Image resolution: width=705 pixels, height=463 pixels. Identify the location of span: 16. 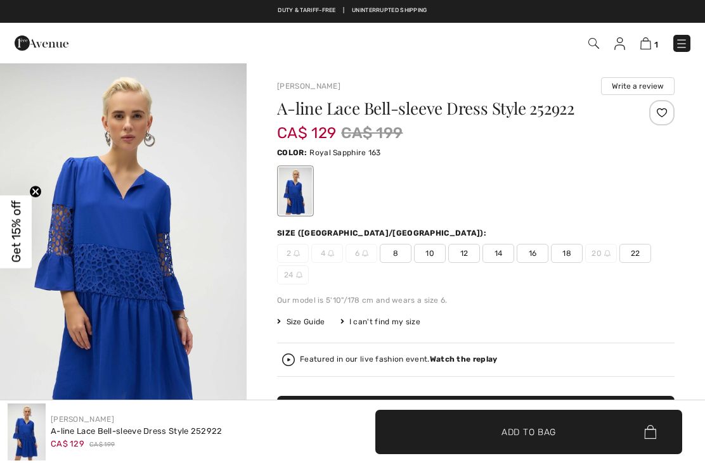
(532, 253).